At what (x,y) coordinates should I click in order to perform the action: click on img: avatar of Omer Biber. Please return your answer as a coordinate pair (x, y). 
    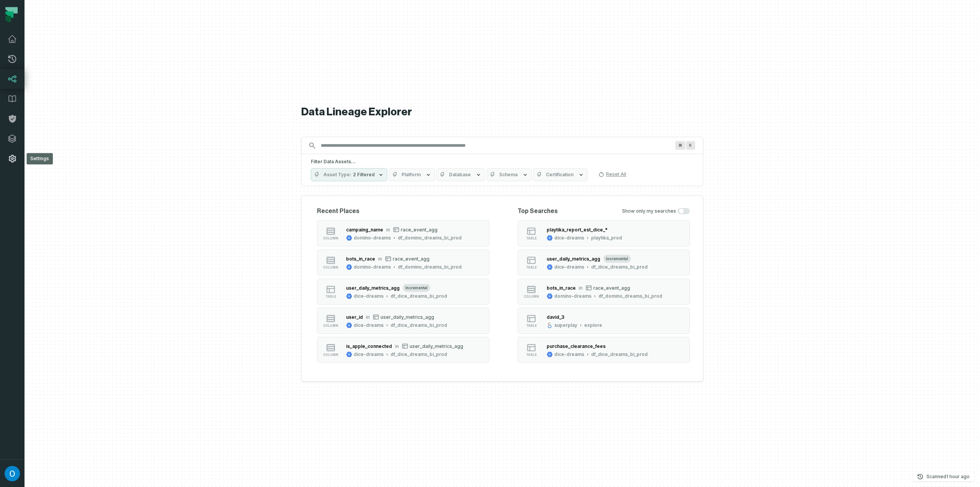
    Looking at the image, I should click on (12, 473).